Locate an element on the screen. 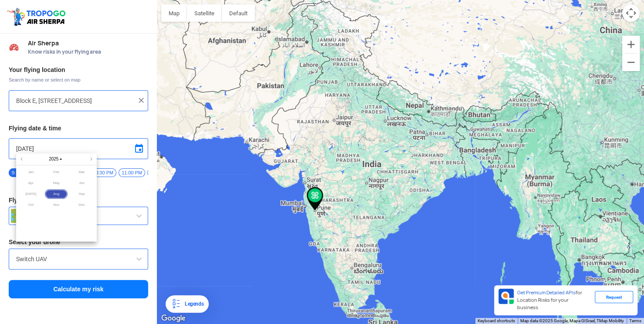 The height and width of the screenshot is (324, 644). span: Mar is located at coordinates (81, 172).